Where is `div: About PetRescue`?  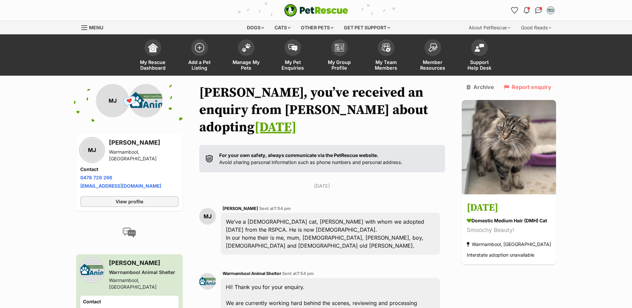 div: About PetRescue is located at coordinates (489, 28).